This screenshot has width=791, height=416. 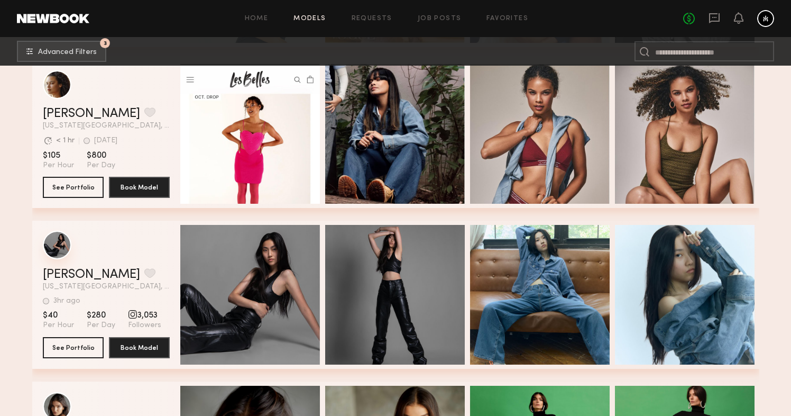 I want to click on span: 3,053, so click(x=144, y=315).